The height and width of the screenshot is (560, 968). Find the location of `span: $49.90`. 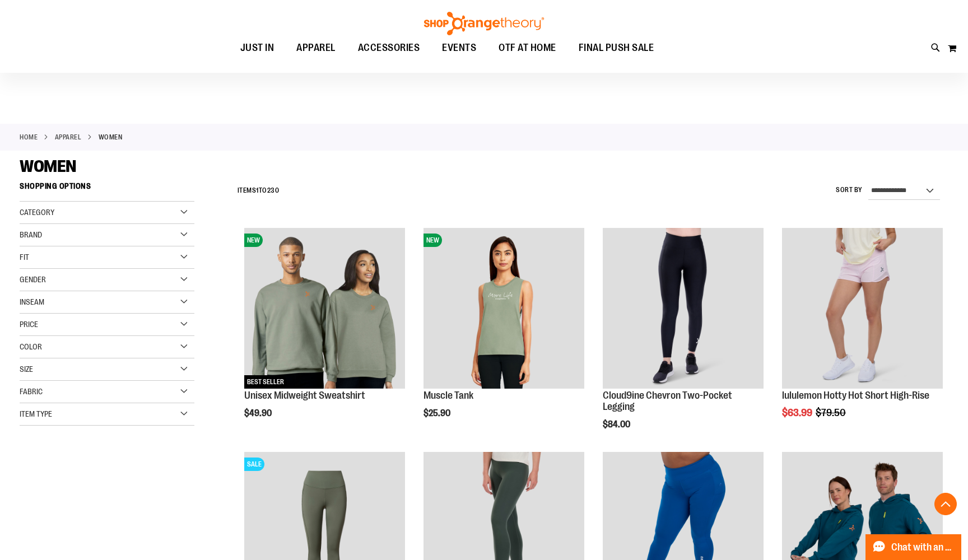

span: $49.90 is located at coordinates (259, 413).